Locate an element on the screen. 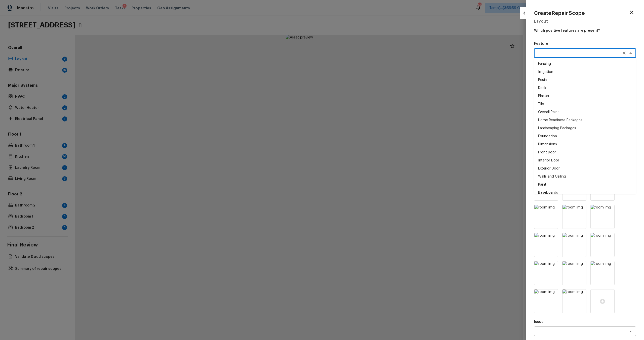 Image resolution: width=644 pixels, height=340 pixels. li: Pests is located at coordinates (585, 80).